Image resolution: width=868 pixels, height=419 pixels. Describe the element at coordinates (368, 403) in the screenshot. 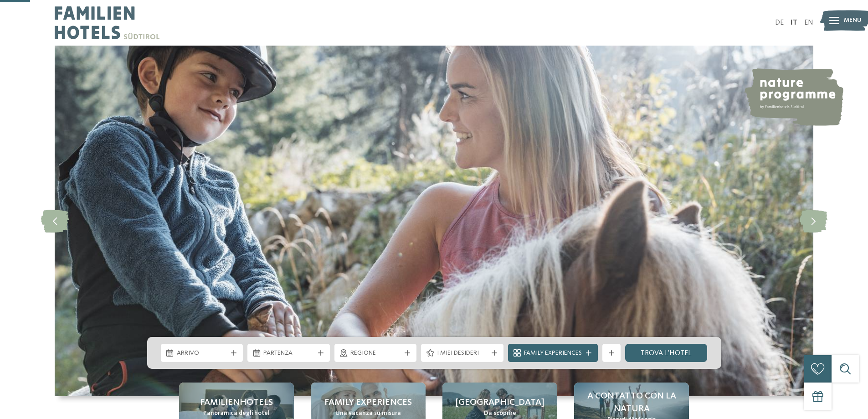

I see `span: Family experiences` at that location.